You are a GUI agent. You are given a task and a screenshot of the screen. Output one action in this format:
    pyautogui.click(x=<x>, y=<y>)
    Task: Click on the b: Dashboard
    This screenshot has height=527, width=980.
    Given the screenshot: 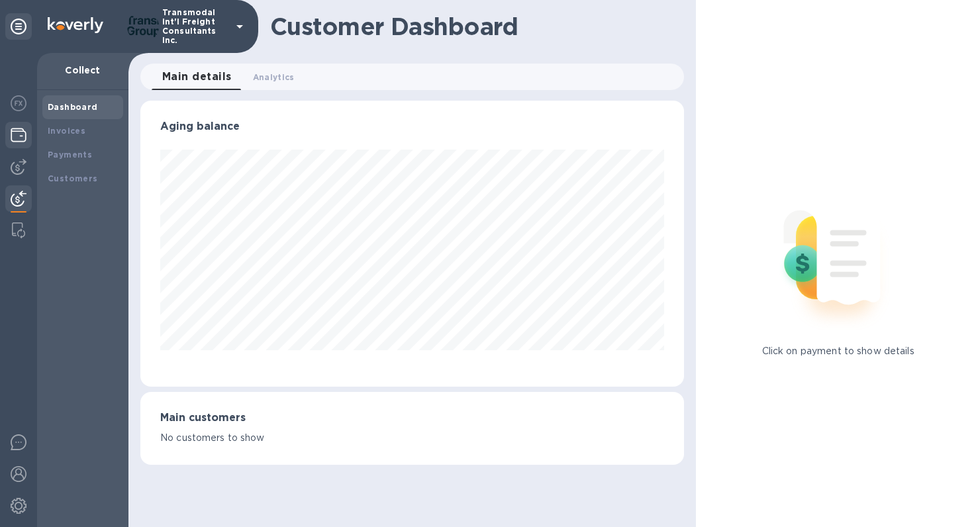 What is the action you would take?
    pyautogui.click(x=73, y=107)
    